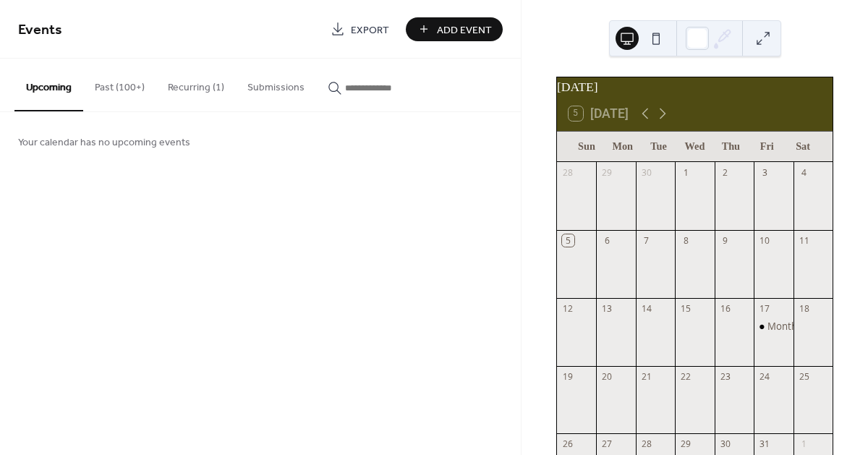  I want to click on span: Events, so click(40, 30).